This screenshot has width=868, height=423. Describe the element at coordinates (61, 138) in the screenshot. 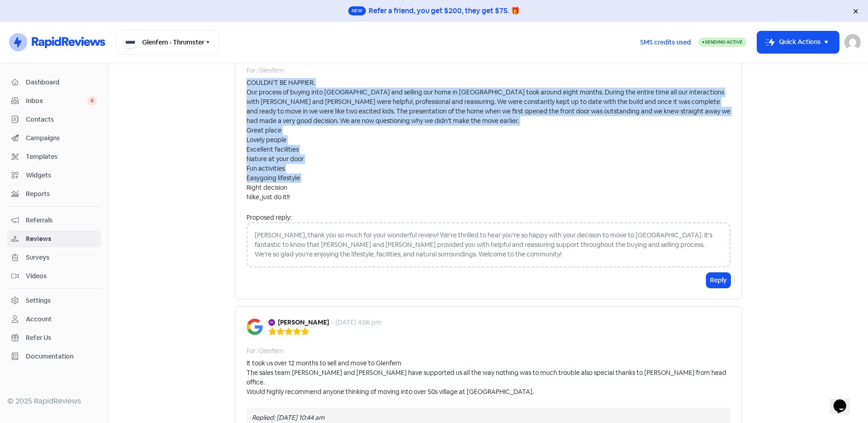

I see `span: Campaigns` at that location.